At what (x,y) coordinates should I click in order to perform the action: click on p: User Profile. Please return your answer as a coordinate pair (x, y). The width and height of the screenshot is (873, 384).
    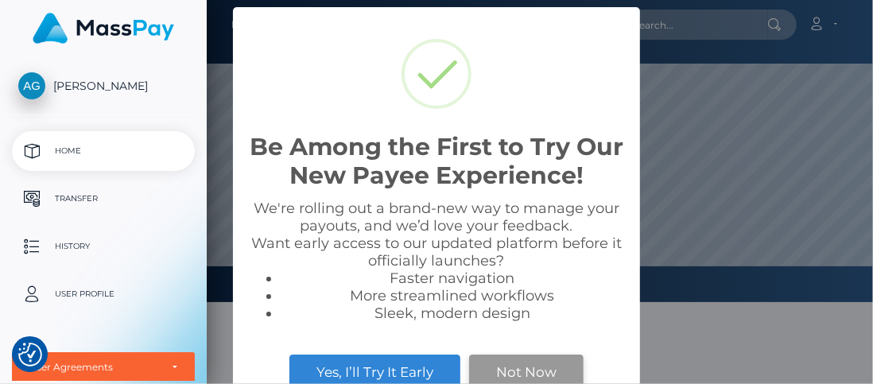
    Looking at the image, I should click on (103, 294).